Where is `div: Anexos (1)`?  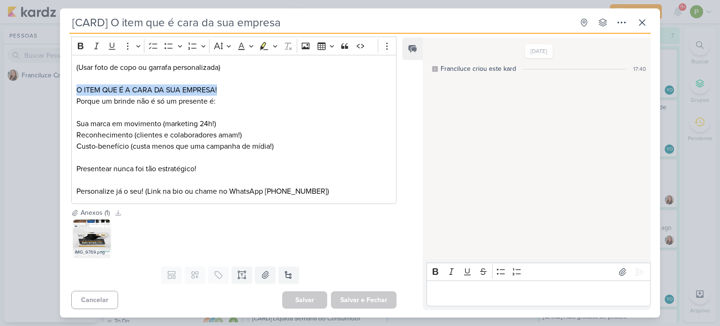 div: Anexos (1) is located at coordinates (95, 212).